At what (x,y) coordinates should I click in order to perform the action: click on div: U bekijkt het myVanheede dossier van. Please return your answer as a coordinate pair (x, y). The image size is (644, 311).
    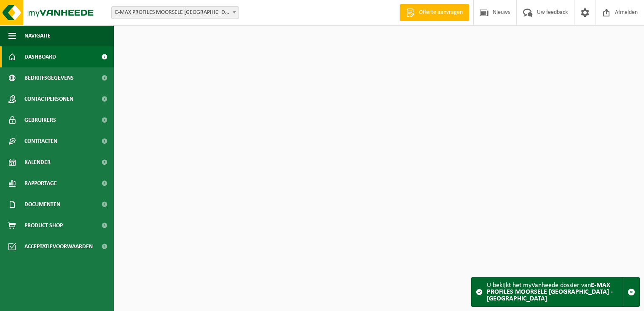
    Looking at the image, I should click on (555, 292).